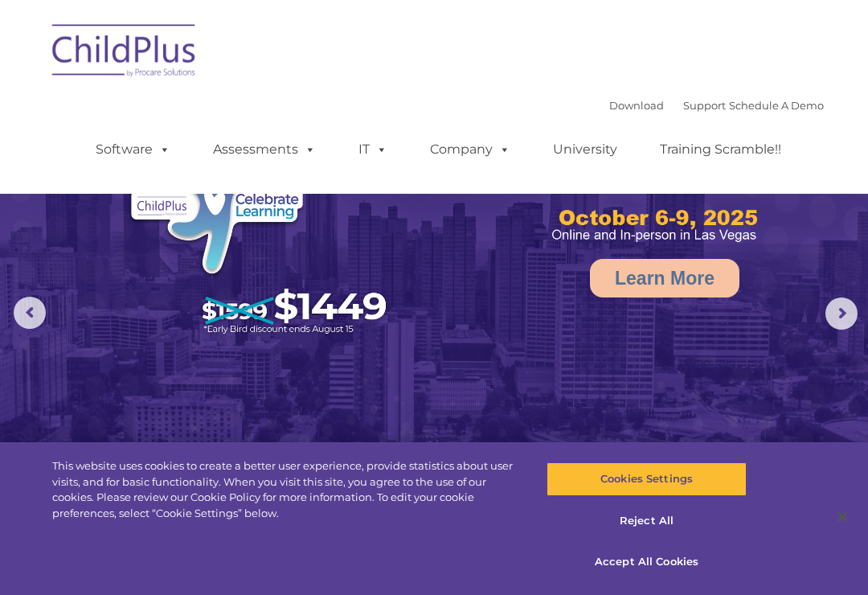  Describe the element at coordinates (646, 479) in the screenshot. I see `button: Cookies Settings` at that location.